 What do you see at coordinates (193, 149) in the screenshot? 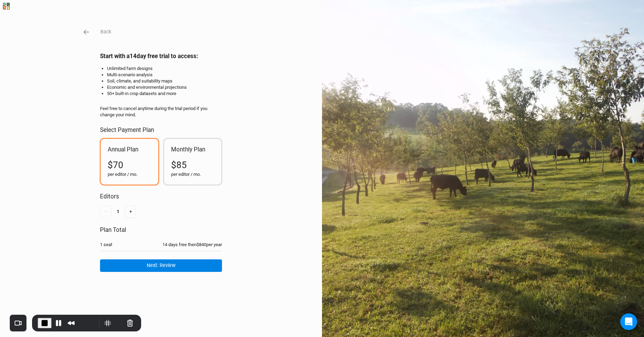
I see `h2: Monthly Plan` at bounding box center [193, 149].